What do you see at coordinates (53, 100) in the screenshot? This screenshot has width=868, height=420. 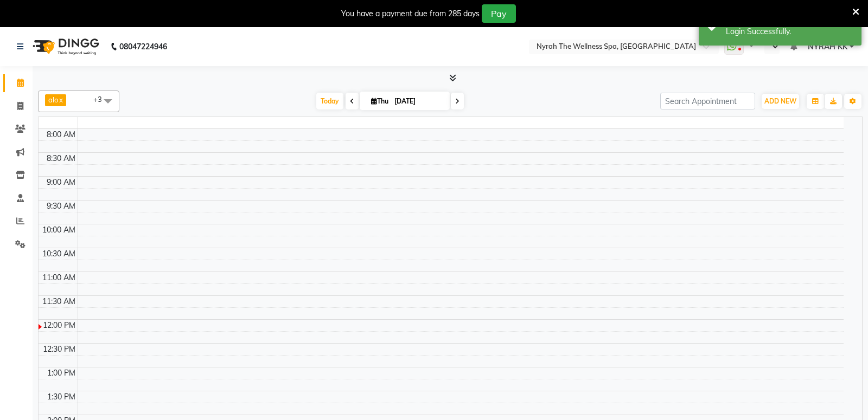 I see `span: alo` at bounding box center [53, 100].